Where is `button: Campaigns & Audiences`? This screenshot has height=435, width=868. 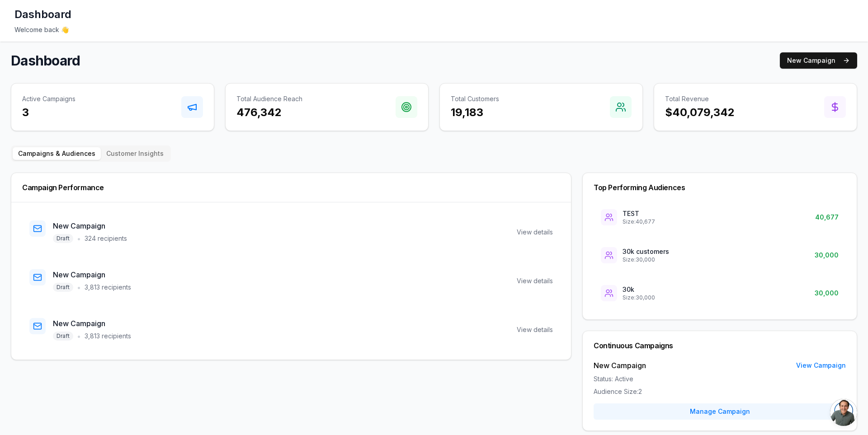
button: Campaigns & Audiences is located at coordinates (57, 154).